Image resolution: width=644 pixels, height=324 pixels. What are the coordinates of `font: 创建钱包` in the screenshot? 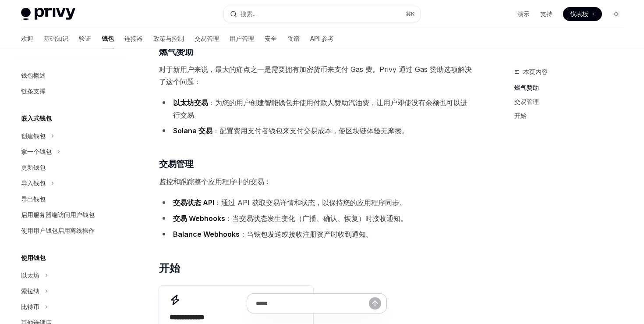 It's located at (33, 136).